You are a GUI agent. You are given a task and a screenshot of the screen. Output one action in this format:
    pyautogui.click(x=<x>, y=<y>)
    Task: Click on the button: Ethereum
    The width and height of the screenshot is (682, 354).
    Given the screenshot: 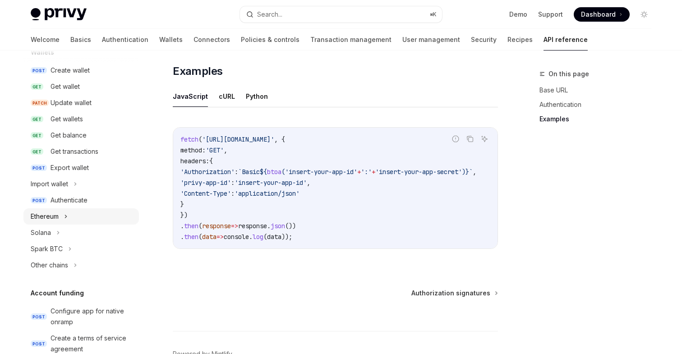 What is the action you would take?
    pyautogui.click(x=81, y=216)
    